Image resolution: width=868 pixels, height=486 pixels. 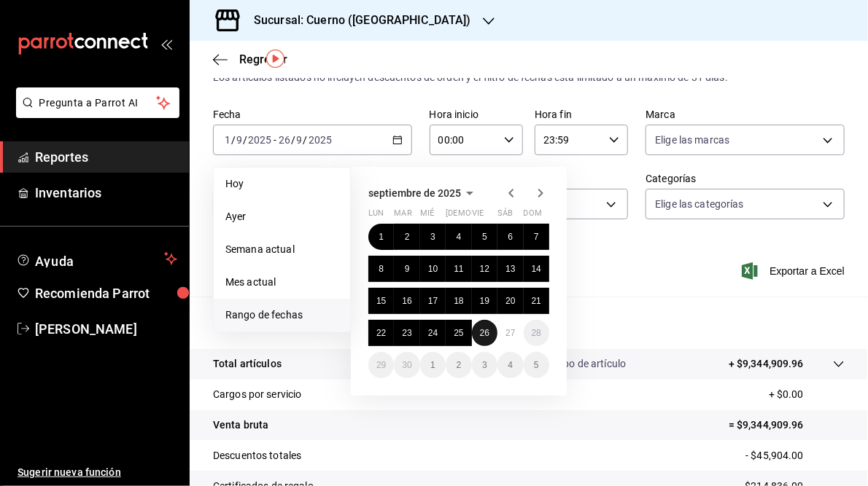 What do you see at coordinates (97, 259) in the screenshot?
I see `span: Ayuda` at bounding box center [97, 259].